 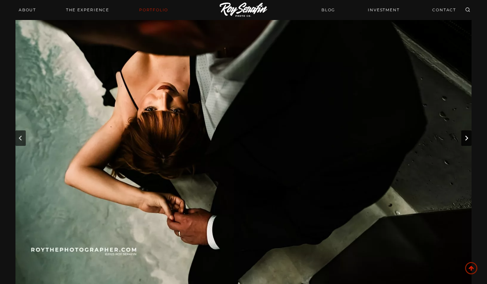 What do you see at coordinates (88, 10) in the screenshot?
I see `a: THE EXPERIENCE` at bounding box center [88, 10].